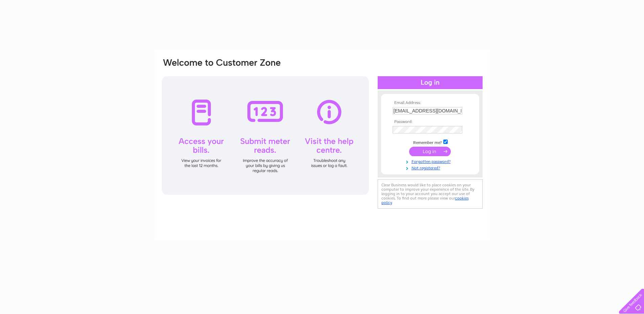 Image resolution: width=644 pixels, height=314 pixels. Describe the element at coordinates (430, 194) in the screenshot. I see `div: Clear Business would like to place cookies on your computer to improve your experience of the sit...` at that location.